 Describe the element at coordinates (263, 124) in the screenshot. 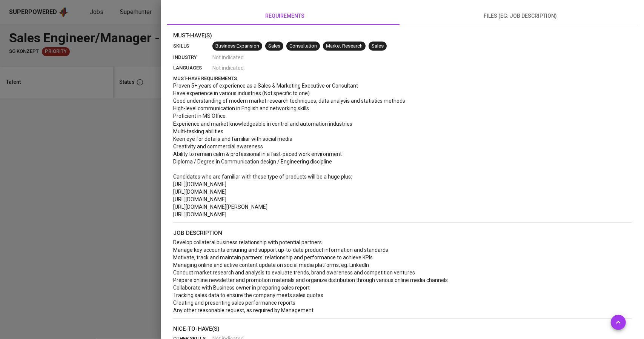

I see `span: Experience and market knowledgeable in control and automation industries` at that location.